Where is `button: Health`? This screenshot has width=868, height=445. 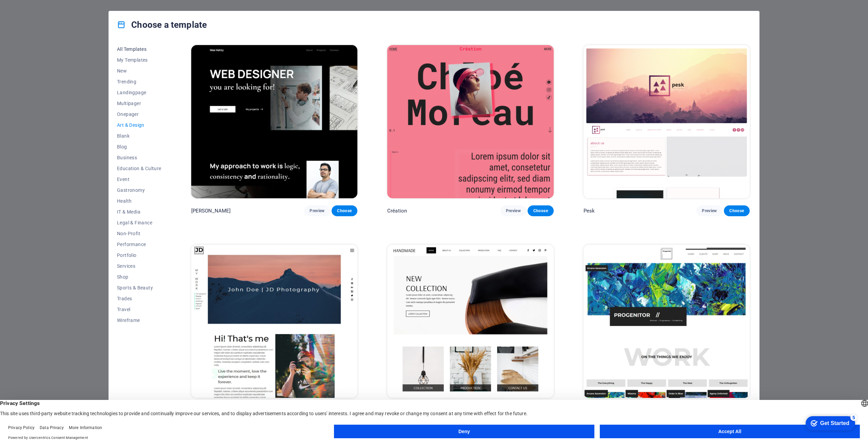 button: Health is located at coordinates (139, 201).